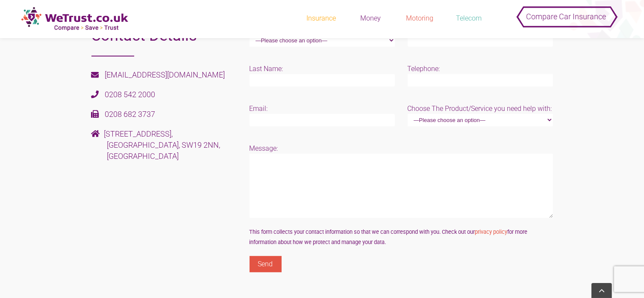 The image size is (644, 298). Describe the element at coordinates (321, 19) in the screenshot. I see `div: Insurance` at that location.